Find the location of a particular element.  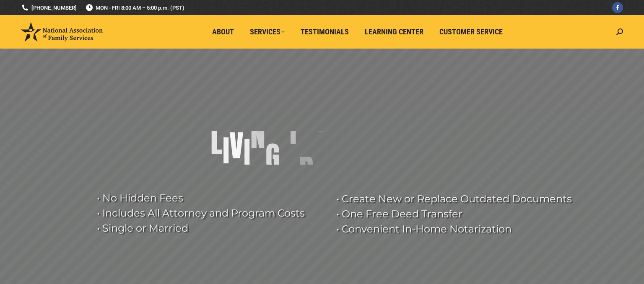

a: Facebook page opens in new window is located at coordinates (618, 7).